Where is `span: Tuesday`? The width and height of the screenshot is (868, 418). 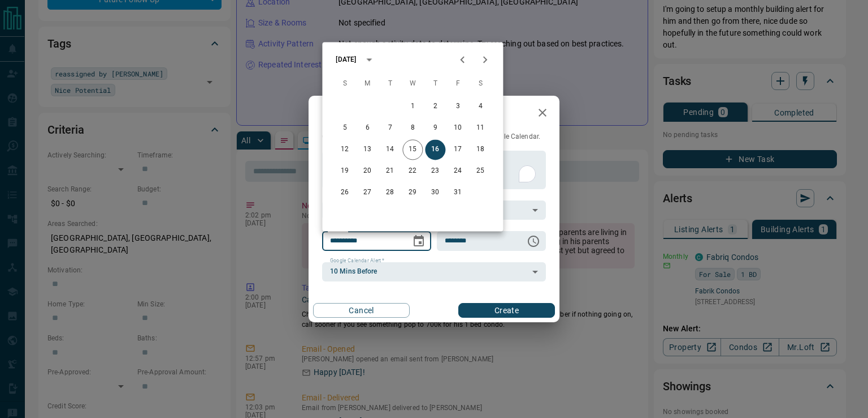 span: Tuesday is located at coordinates (390, 83).